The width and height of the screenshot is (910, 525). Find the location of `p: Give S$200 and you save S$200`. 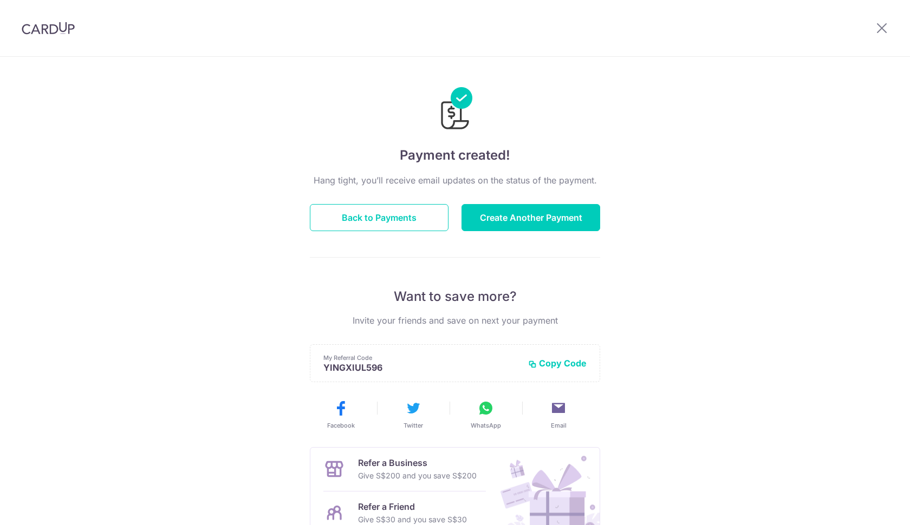

p: Give S$200 and you save S$200 is located at coordinates (417, 476).